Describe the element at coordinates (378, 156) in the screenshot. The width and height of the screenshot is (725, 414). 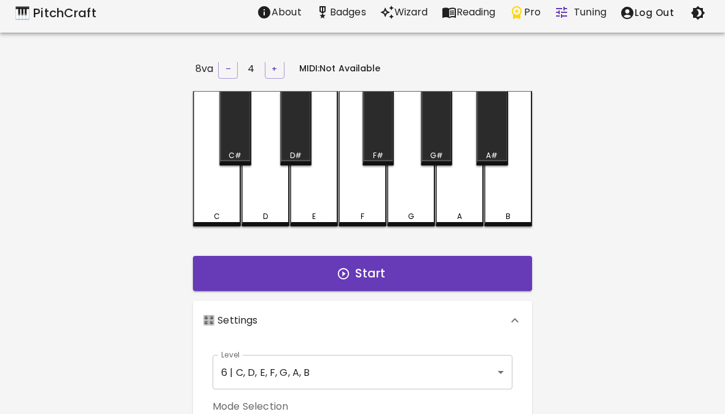
I see `div: F#` at that location.